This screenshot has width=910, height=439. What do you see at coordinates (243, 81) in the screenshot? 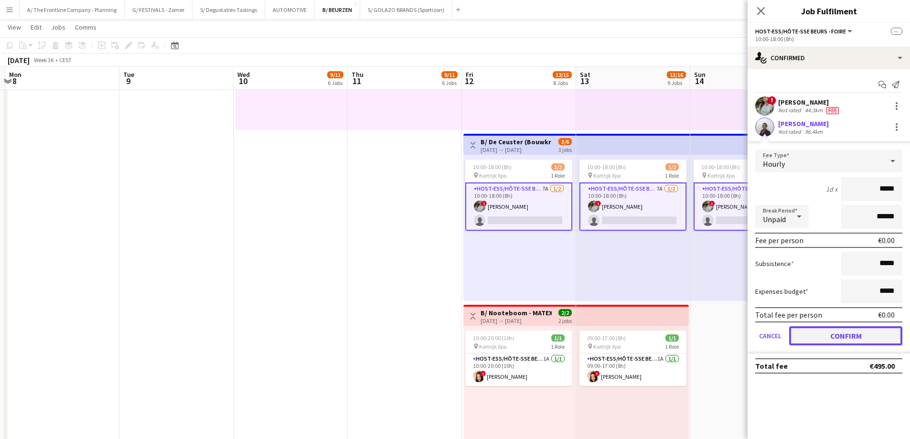
I see `span: 10` at bounding box center [243, 81].